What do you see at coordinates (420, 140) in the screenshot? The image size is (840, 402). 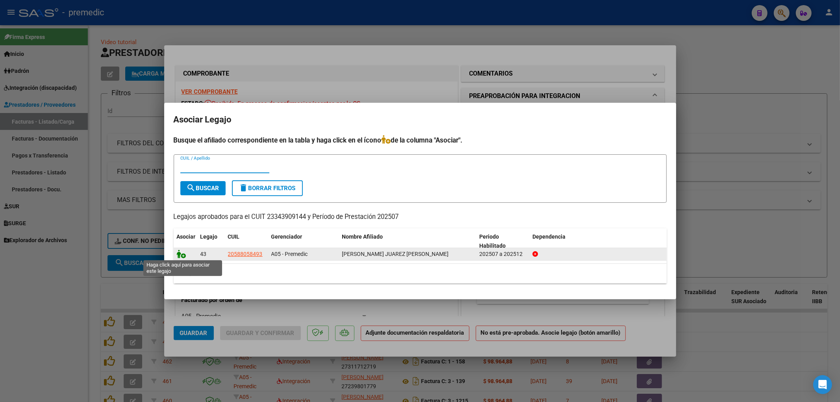 I see `h4: Busque el afiliado correspondiente en la tabla y haga click en el ícono de la columna "Asociar".` at bounding box center [420, 140].